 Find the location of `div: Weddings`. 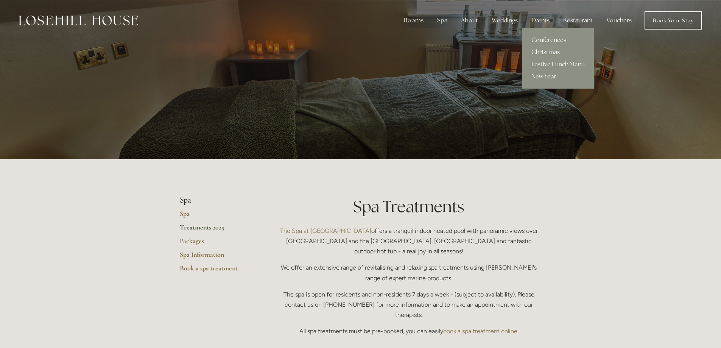

div: Weddings is located at coordinates (505, 20).